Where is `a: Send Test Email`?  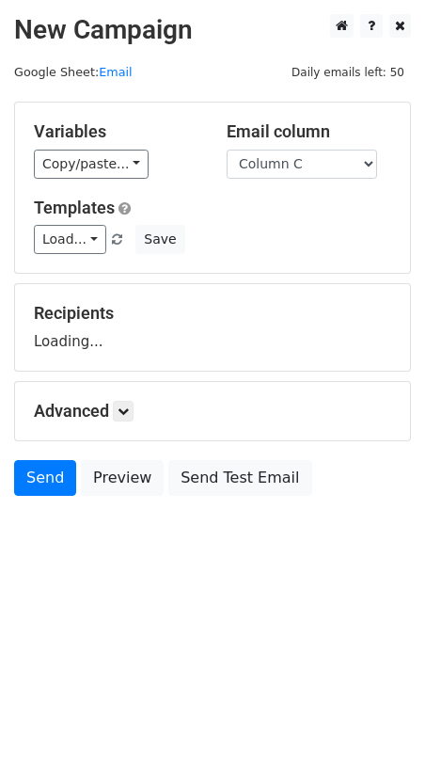
a: Send Test Email is located at coordinates (240, 478).